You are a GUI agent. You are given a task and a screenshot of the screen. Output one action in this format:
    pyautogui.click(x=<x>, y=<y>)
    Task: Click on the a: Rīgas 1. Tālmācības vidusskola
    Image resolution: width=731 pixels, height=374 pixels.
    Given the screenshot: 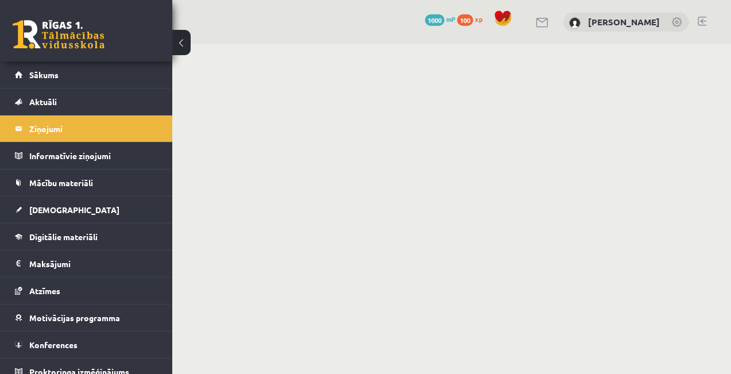 What is the action you would take?
    pyautogui.click(x=59, y=34)
    